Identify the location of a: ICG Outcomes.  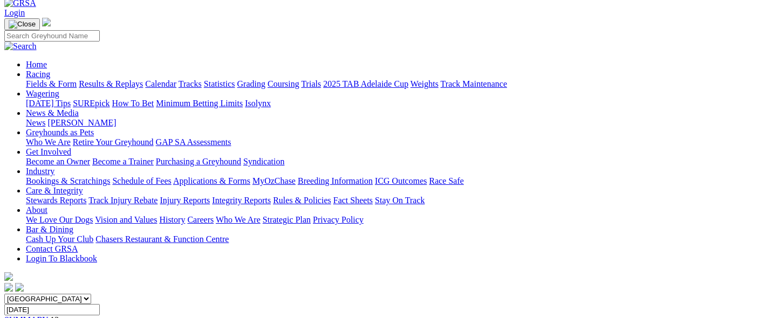
(401, 181).